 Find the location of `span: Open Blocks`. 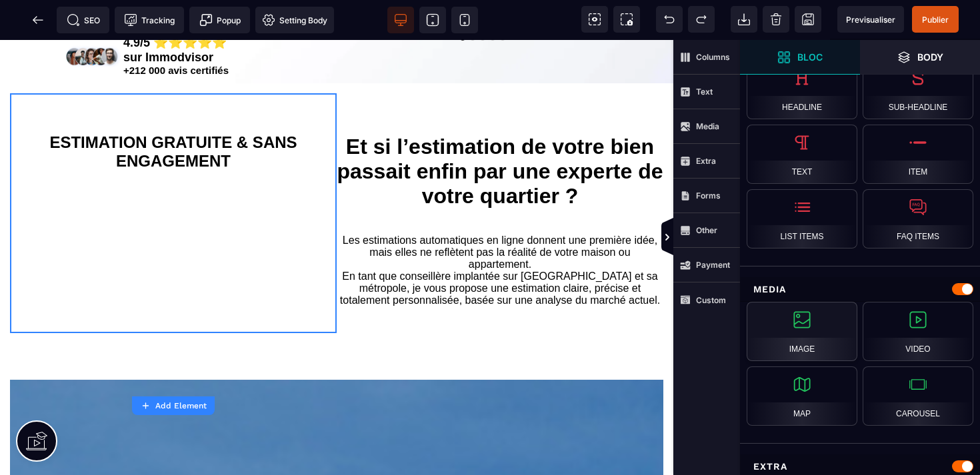

span: Open Blocks is located at coordinates (800, 57).